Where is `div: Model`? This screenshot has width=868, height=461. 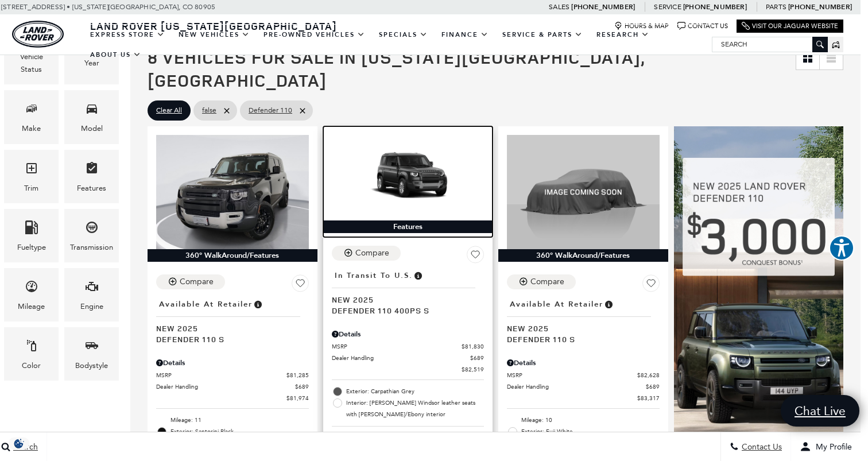
div: Model is located at coordinates (92, 129).